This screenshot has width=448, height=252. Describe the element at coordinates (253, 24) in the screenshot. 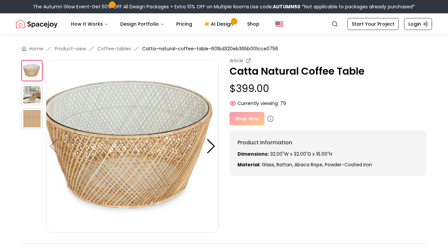

I see `a: Shop` at that location.